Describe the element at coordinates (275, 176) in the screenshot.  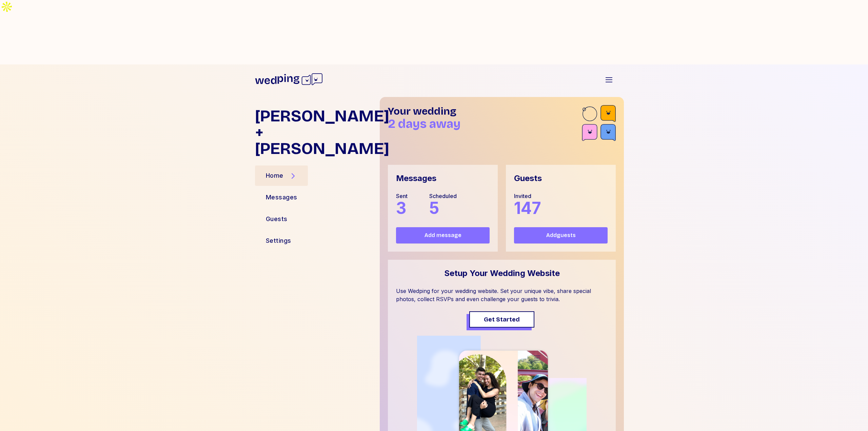
I see `div: Home` at that location.